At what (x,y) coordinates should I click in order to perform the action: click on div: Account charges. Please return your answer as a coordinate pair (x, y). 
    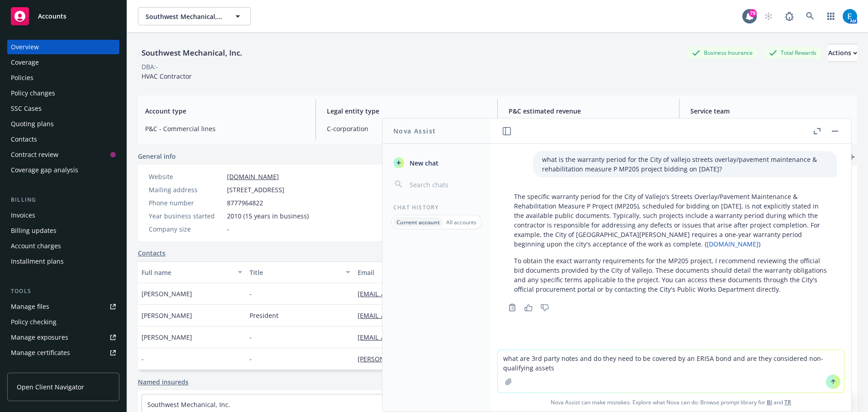
    Looking at the image, I should click on (36, 246).